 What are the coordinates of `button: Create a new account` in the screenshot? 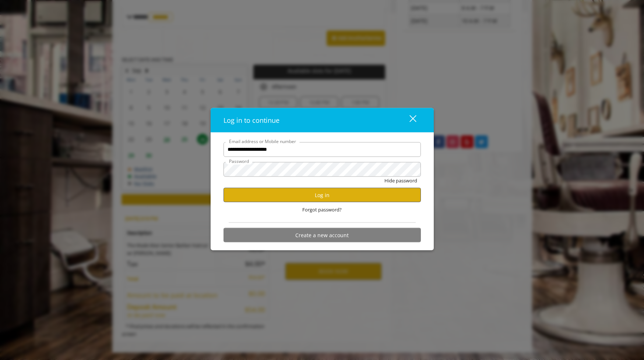 It's located at (322, 235).